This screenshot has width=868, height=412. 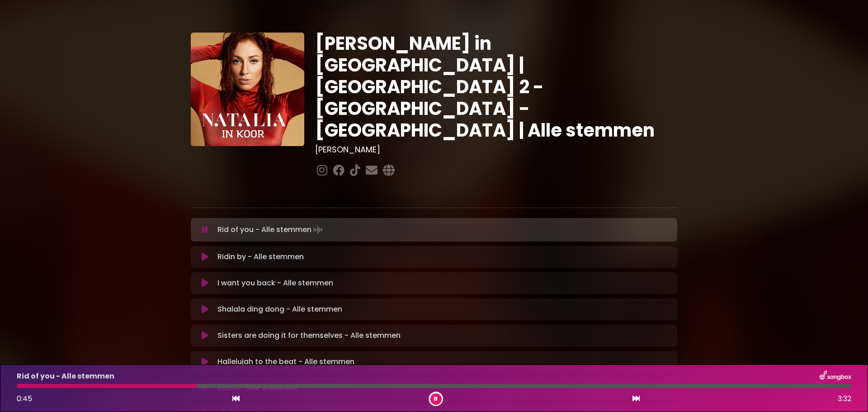 I want to click on span: 3:32, so click(x=844, y=399).